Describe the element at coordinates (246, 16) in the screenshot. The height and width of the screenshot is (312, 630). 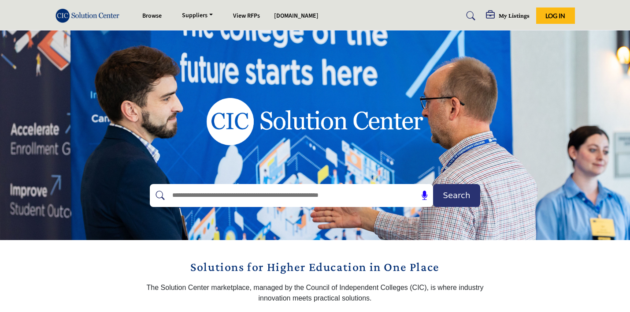
I see `a: View RFPs` at that location.